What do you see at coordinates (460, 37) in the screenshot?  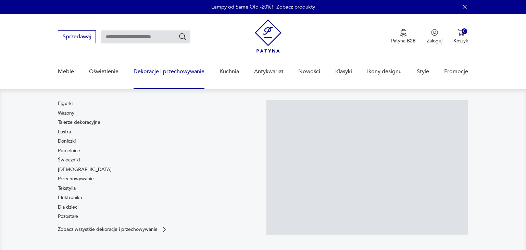 I see `button: 0Koszyk` at bounding box center [460, 37].